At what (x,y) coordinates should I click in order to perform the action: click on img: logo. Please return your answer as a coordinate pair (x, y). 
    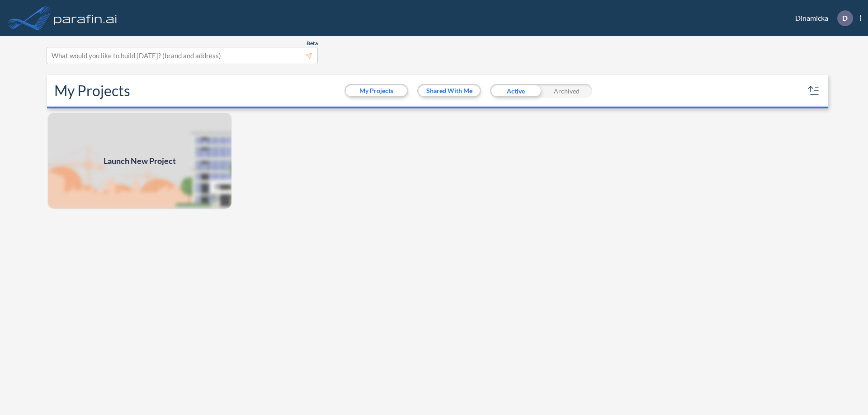
    Looking at the image, I should click on (85, 18).